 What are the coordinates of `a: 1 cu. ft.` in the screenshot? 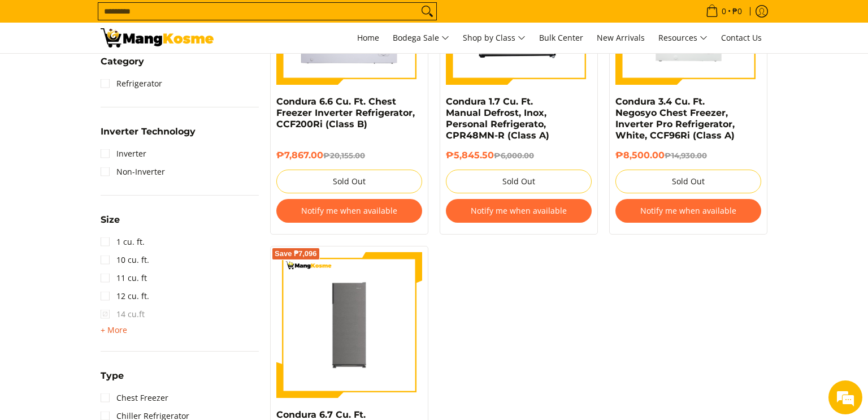 It's located at (123, 242).